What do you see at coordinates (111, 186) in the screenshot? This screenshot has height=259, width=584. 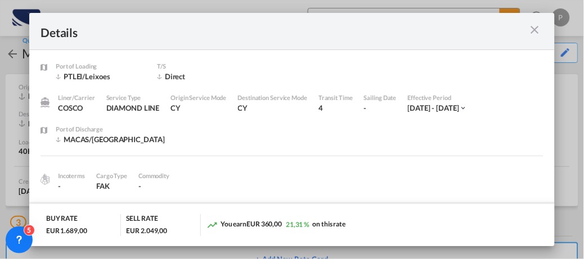 I see `div: FAK` at bounding box center [111, 186].